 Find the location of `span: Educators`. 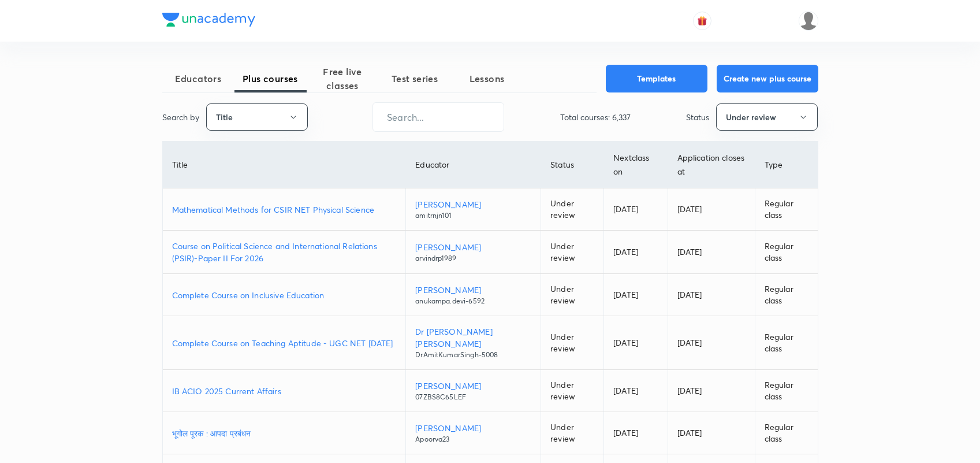

span: Educators is located at coordinates (198, 78).